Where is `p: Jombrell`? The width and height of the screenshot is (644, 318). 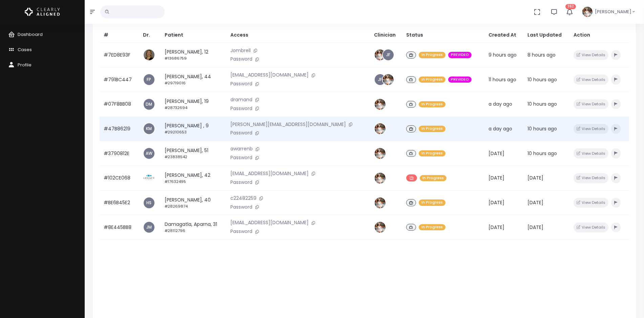 p: Jombrell is located at coordinates (298, 51).